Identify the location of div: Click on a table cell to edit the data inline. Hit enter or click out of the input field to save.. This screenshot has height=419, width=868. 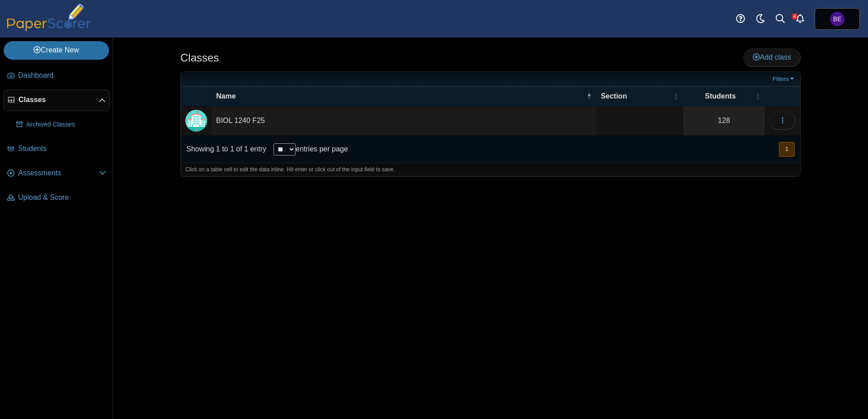
(491, 170).